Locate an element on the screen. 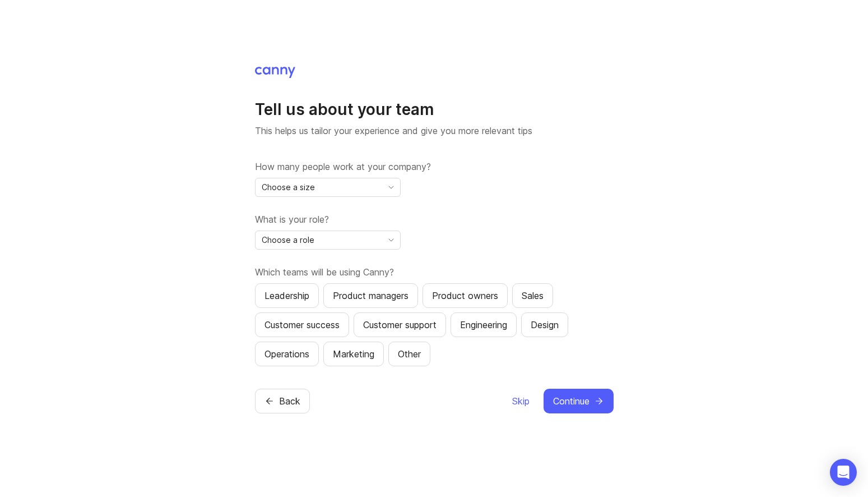 The height and width of the screenshot is (497, 868). button: Product managers is located at coordinates (370, 295).